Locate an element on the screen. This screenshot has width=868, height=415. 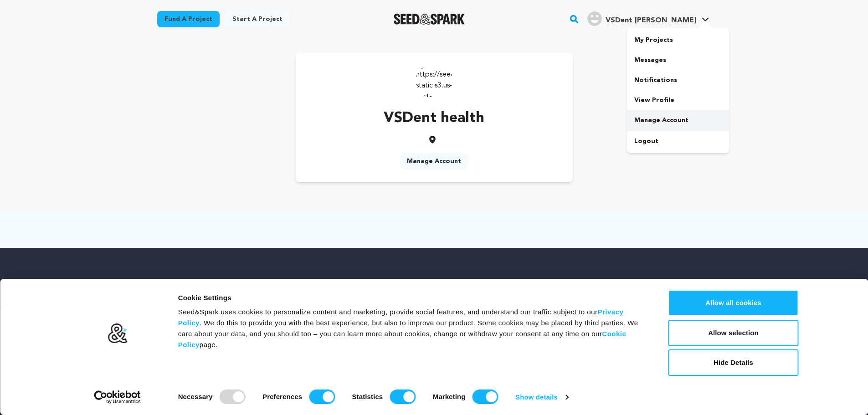
div: VSDent h.'s Profile is located at coordinates (641, 19).